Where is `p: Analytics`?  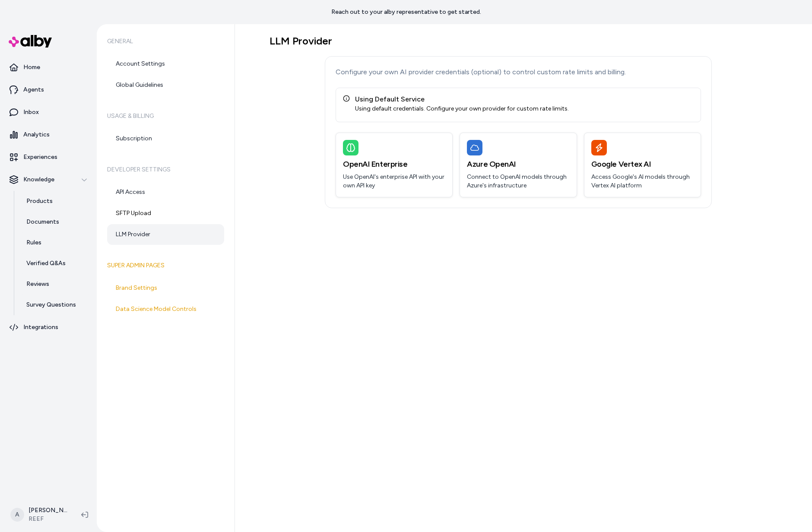
p: Analytics is located at coordinates (36, 135).